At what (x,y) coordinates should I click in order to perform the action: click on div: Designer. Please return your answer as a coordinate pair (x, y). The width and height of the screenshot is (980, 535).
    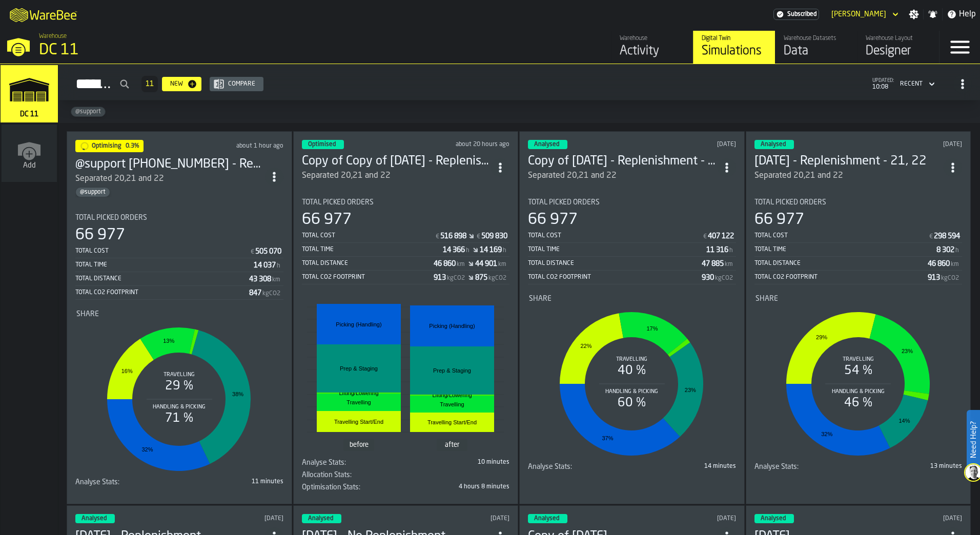
    Looking at the image, I should click on (898, 51).